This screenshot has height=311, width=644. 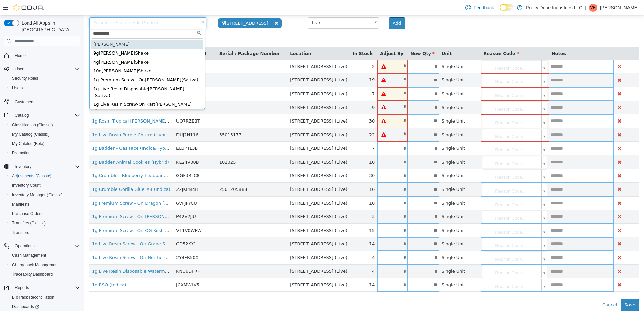 I want to click on div: 1g Premium Screw - On (Sativa), so click(x=63, y=65).